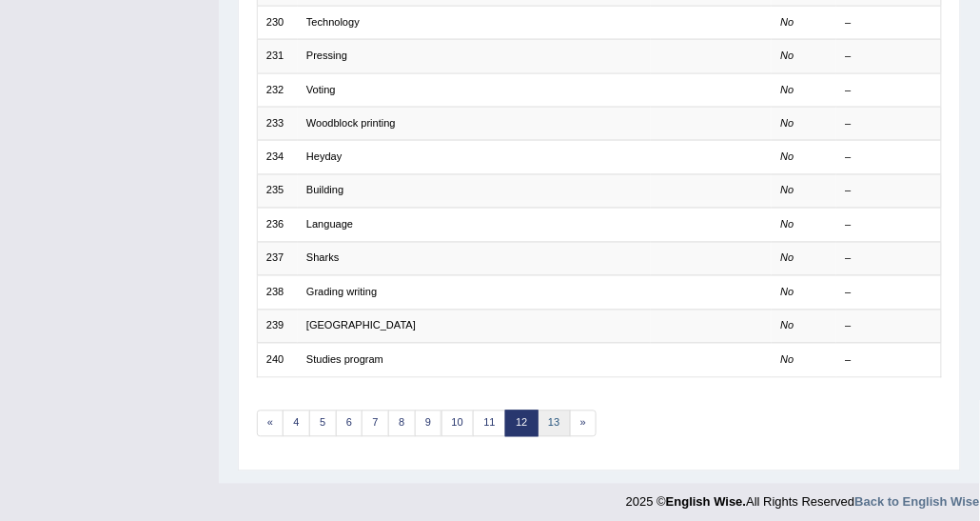 This screenshot has height=521, width=980. Describe the element at coordinates (917, 502) in the screenshot. I see `strong: Back to English Wise` at that location.